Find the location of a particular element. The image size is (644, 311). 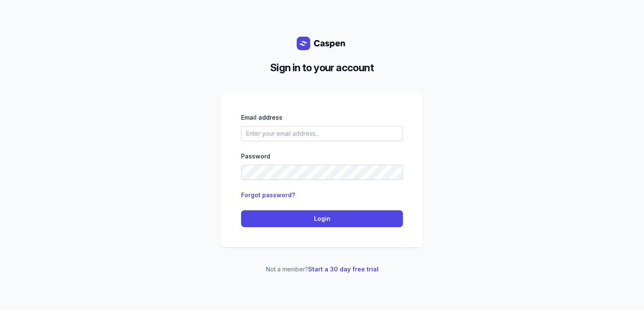

a: Forgot password? is located at coordinates (268, 195).